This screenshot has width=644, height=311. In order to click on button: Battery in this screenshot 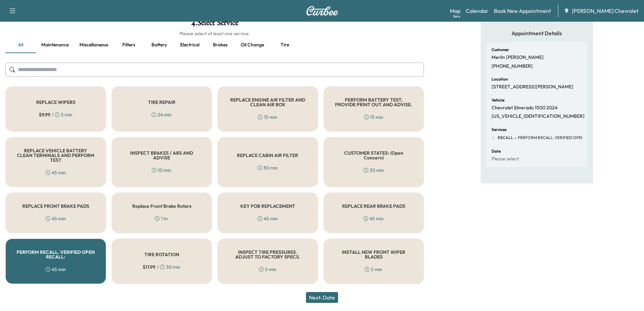, I will do `click(159, 45)`.